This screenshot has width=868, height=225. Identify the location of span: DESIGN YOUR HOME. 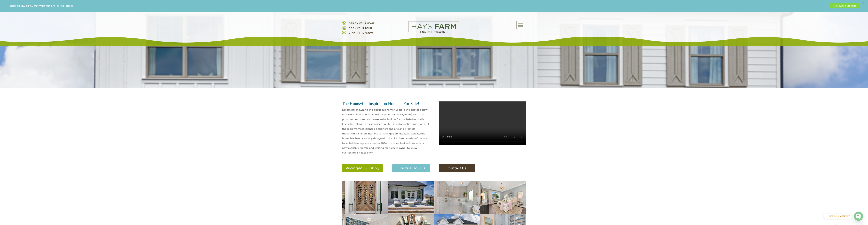
(361, 23).